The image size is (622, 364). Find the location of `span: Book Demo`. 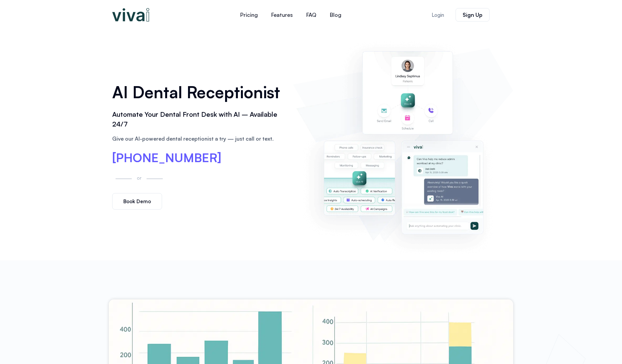

span: Book Demo is located at coordinates (137, 202).